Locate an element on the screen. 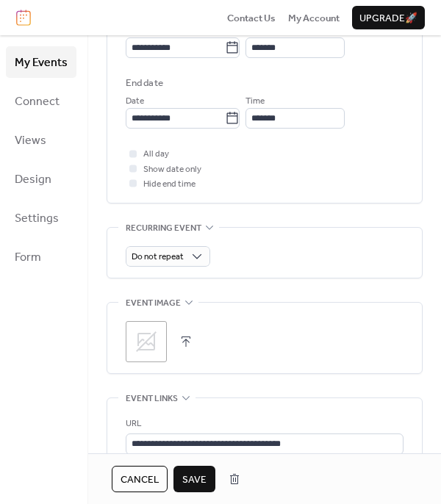 The width and height of the screenshot is (441, 504). span: All day is located at coordinates (156, 155).